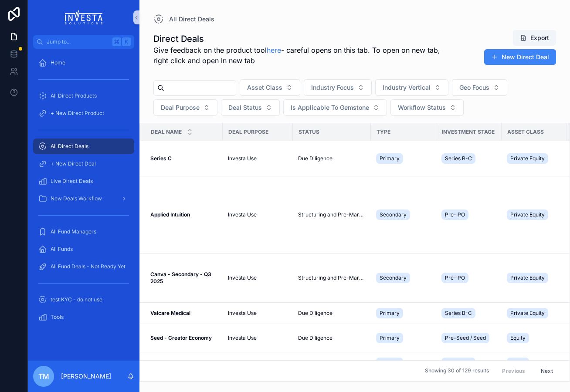  Describe the element at coordinates (305, 55) in the screenshot. I see `span: Give feedback on the product tool - careful opens on this tab. To open on new tab, right click an...` at that location.